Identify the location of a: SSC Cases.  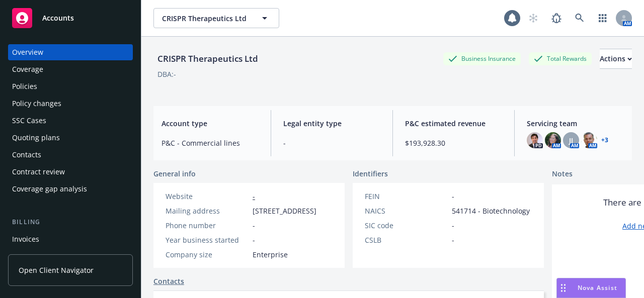
(70, 120).